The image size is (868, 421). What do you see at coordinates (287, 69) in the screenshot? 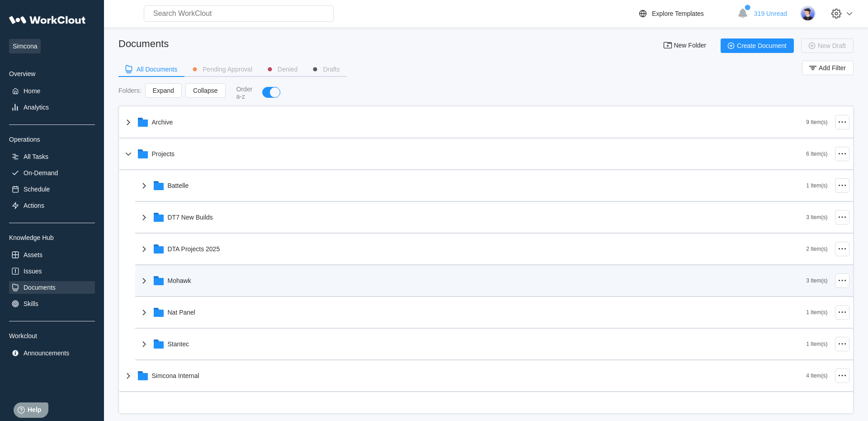
I see `div: Denied` at bounding box center [287, 69].